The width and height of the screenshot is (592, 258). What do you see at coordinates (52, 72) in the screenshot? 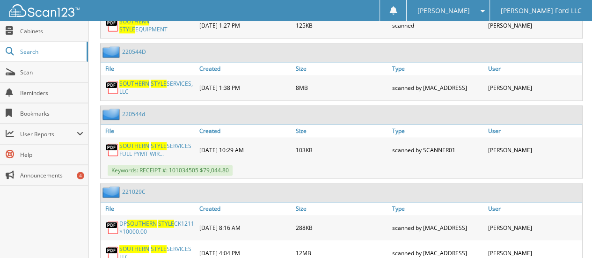
I see `span: Scan` at bounding box center [52, 72].